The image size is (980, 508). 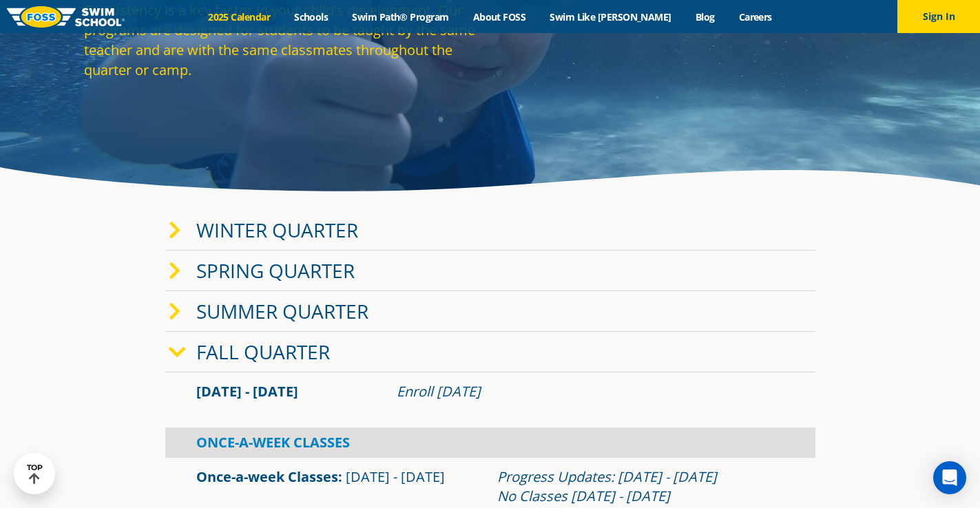 What do you see at coordinates (239, 17) in the screenshot?
I see `a: 2025 Calendar` at bounding box center [239, 17].